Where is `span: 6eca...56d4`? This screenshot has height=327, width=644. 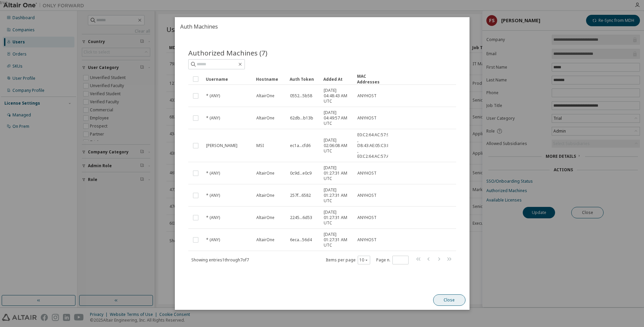 span: 6eca...56d4 is located at coordinates (301, 240).